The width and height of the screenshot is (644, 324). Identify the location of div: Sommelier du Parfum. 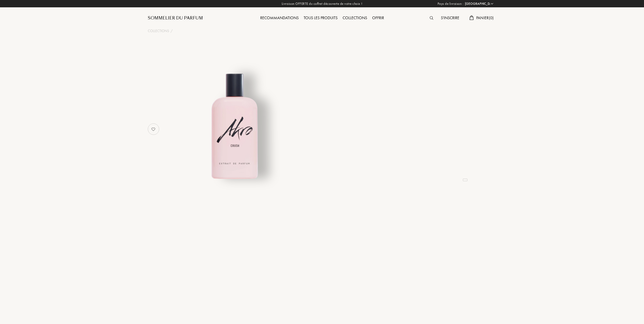
(175, 18).